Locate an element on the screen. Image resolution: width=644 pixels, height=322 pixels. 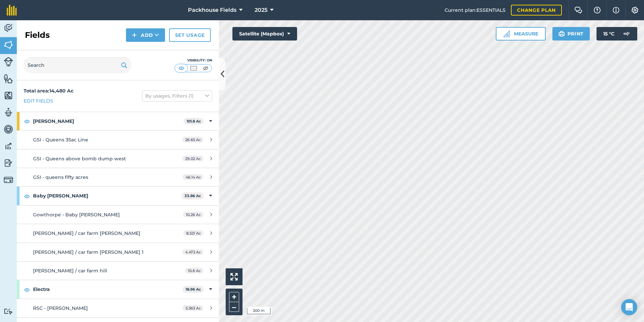
span: 4.473 Ac is located at coordinates (193, 251).